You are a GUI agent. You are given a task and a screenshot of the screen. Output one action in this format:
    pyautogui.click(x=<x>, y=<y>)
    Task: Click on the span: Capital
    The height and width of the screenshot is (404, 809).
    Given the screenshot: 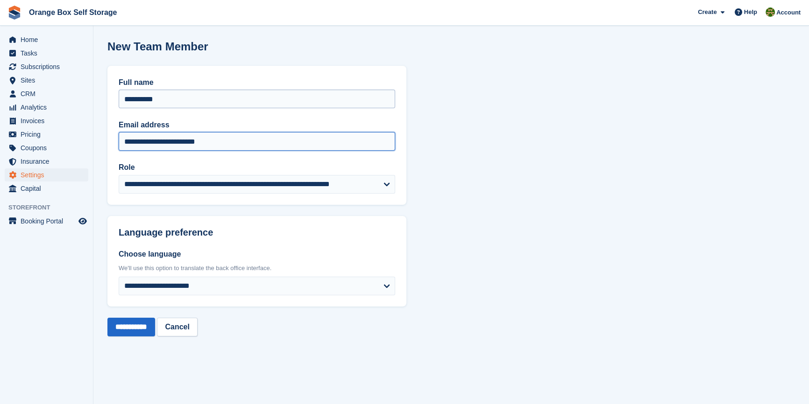 What is the action you would take?
    pyautogui.click(x=49, y=189)
    